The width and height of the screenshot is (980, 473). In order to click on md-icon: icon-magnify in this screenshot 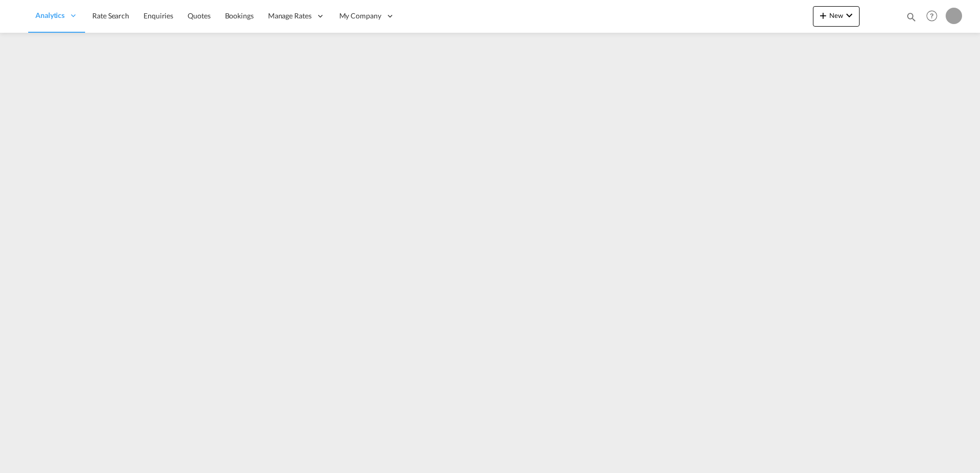, I will do `click(911, 17)`.